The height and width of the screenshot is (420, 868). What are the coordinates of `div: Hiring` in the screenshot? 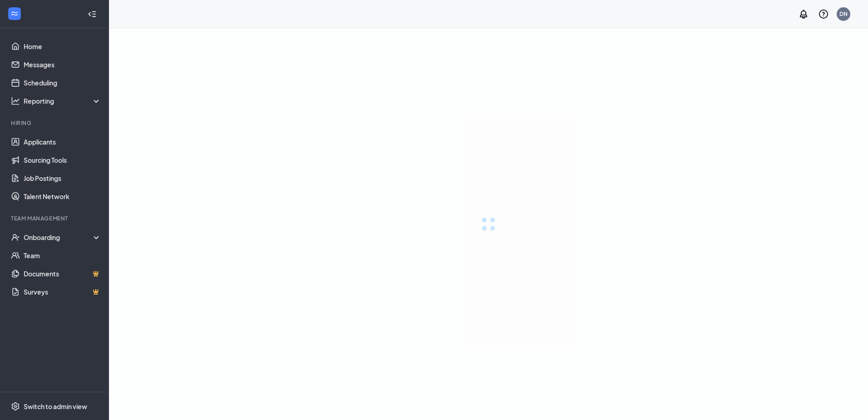 It's located at (55, 122).